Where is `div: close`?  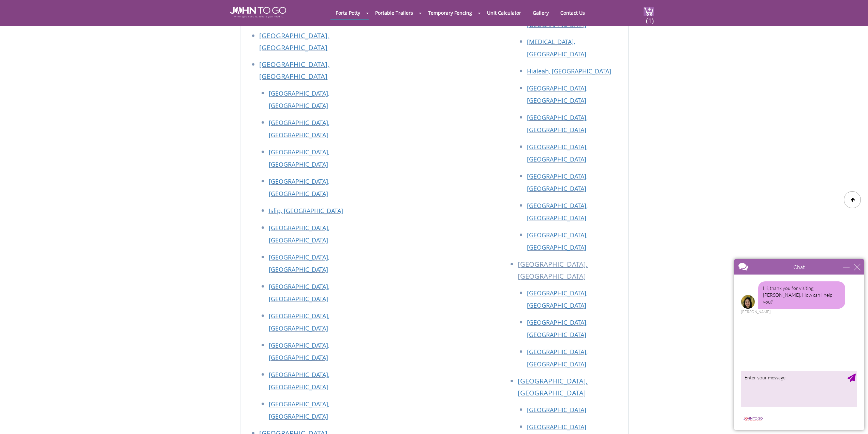 div: close is located at coordinates (127, 12).